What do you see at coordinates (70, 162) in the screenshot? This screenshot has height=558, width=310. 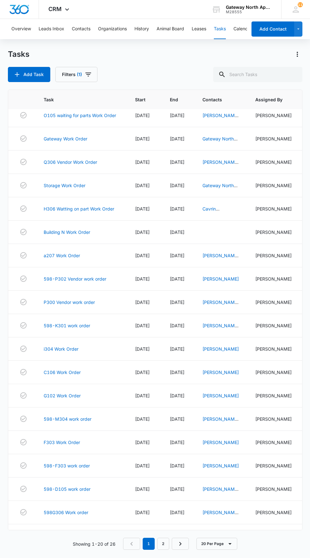 I see `a: Q306 Vendor Work Order` at bounding box center [70, 162].